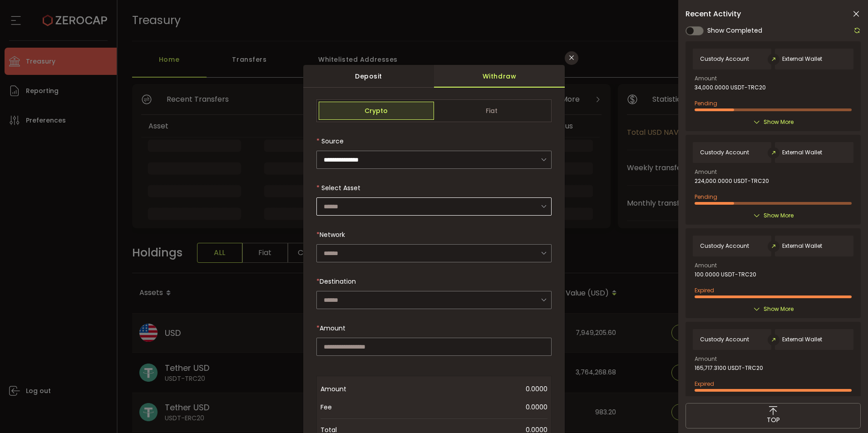 This screenshot has height=433, width=868. I want to click on span: 224,000.0000 USDT-TRC20, so click(732, 181).